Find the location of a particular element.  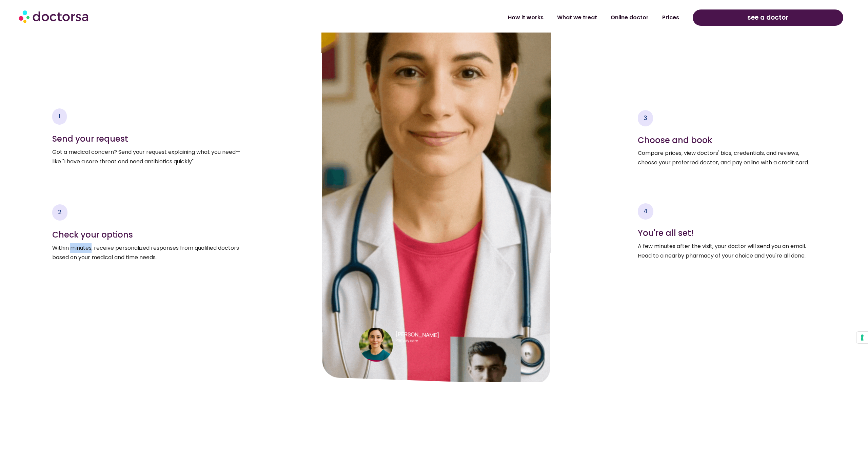

p: Compare prices, view doctors' bios, credentials, and reviews, choose your preferred doctor, and p... is located at coordinates (727, 157).